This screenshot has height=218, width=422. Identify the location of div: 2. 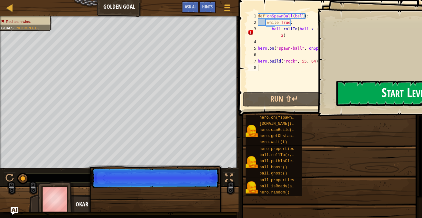
(253, 23).